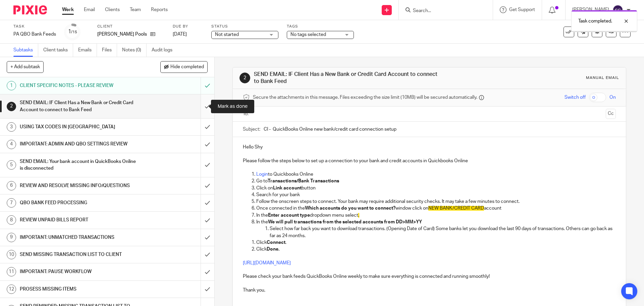 This screenshot has width=644, height=306. I want to click on div: Manual email, so click(602, 78).